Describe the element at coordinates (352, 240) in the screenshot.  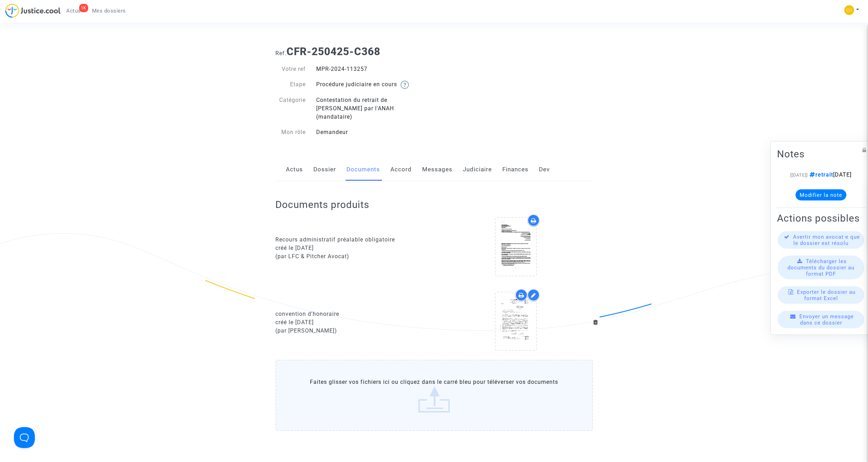
I see `div: Recours administratif préalable obligatoire` at that location.